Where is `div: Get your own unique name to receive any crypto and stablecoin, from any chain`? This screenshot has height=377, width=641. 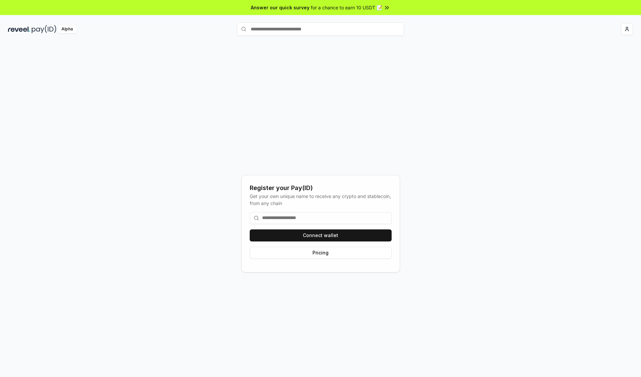 div: Get your own unique name to receive any crypto and stablecoin, from any chain is located at coordinates (320, 200).